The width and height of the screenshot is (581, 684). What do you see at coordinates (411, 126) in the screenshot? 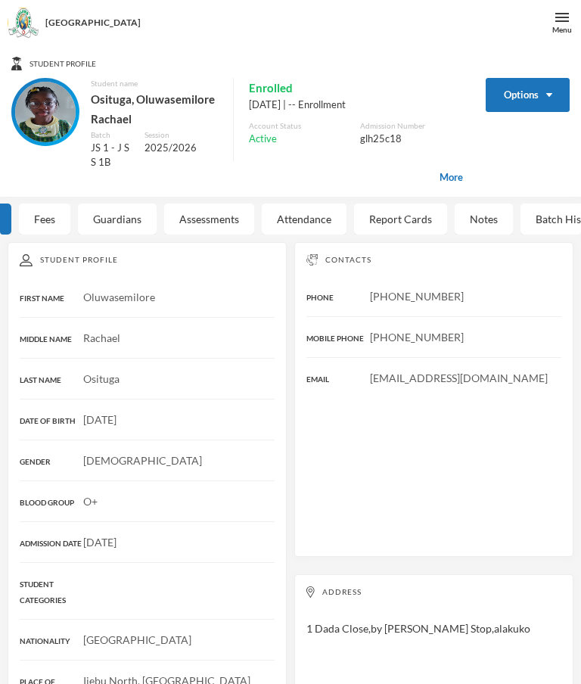
I see `div: Admission Number` at bounding box center [411, 126].